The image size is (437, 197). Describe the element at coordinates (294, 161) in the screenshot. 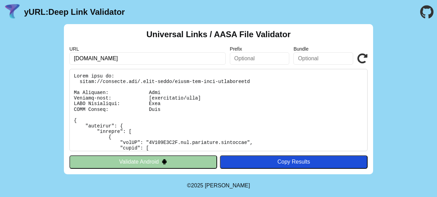

I see `button: Copy Results` at that location.